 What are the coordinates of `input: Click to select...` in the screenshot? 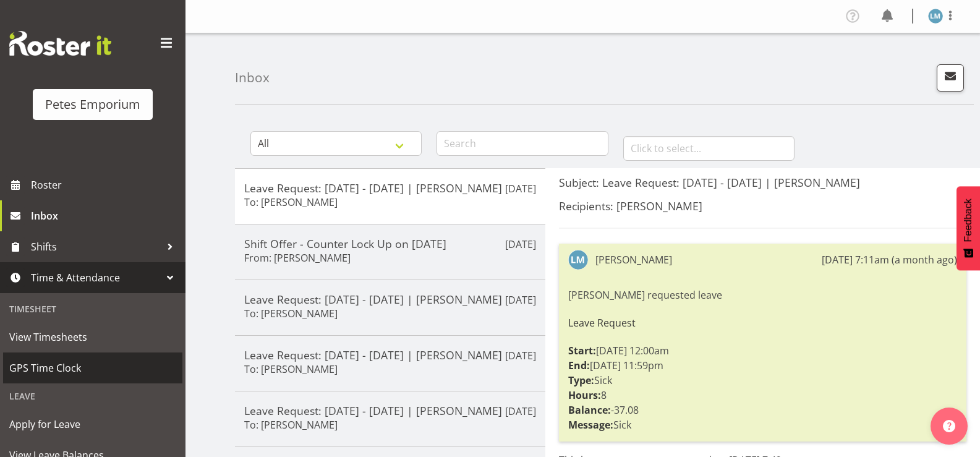 It's located at (708, 148).